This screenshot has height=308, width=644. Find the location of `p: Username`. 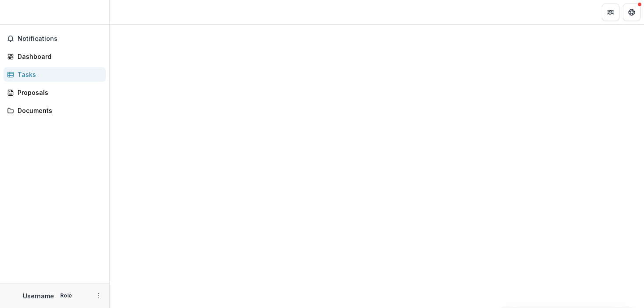

p: Username is located at coordinates (38, 296).